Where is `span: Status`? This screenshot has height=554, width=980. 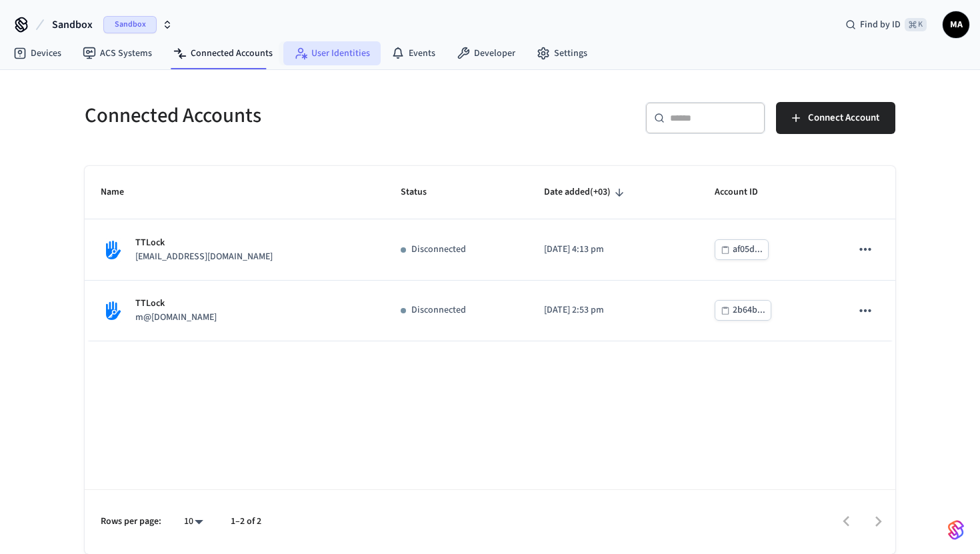
span: Status is located at coordinates (422, 192).